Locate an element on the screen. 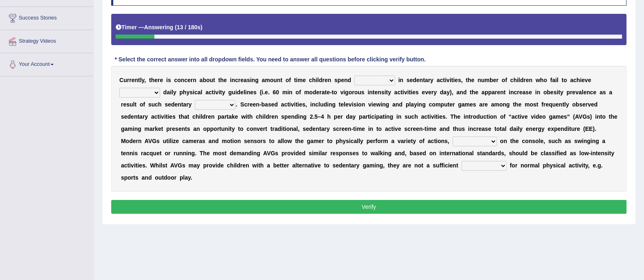 This screenshot has height=280, width=644. b: m is located at coordinates (285, 92).